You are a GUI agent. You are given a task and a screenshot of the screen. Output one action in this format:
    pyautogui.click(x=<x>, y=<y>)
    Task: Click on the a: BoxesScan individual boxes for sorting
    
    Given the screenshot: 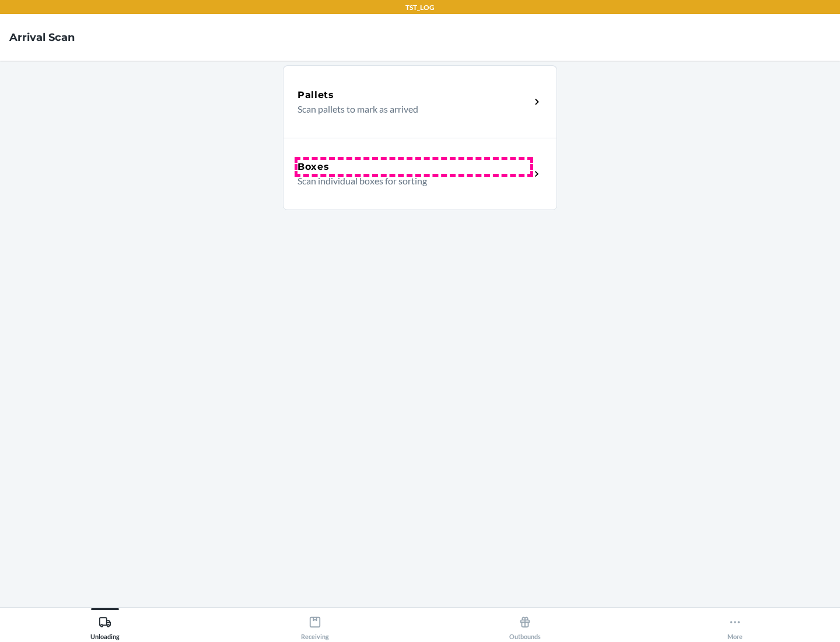 What is the action you would take?
    pyautogui.click(x=420, y=174)
    